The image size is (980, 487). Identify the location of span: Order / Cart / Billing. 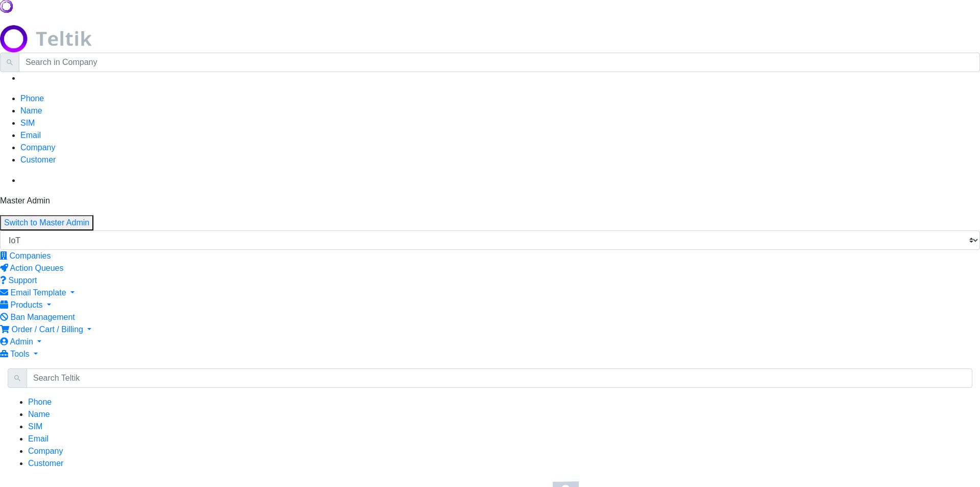
(47, 329).